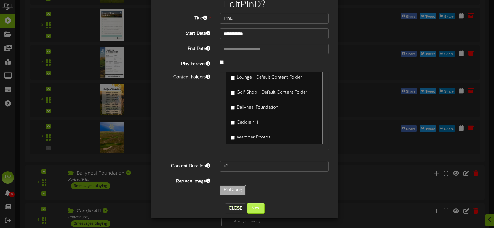 Image resolution: width=494 pixels, height=228 pixels. Describe the element at coordinates (269, 77) in the screenshot. I see `span: Lounge - Default Content Folder` at that location.